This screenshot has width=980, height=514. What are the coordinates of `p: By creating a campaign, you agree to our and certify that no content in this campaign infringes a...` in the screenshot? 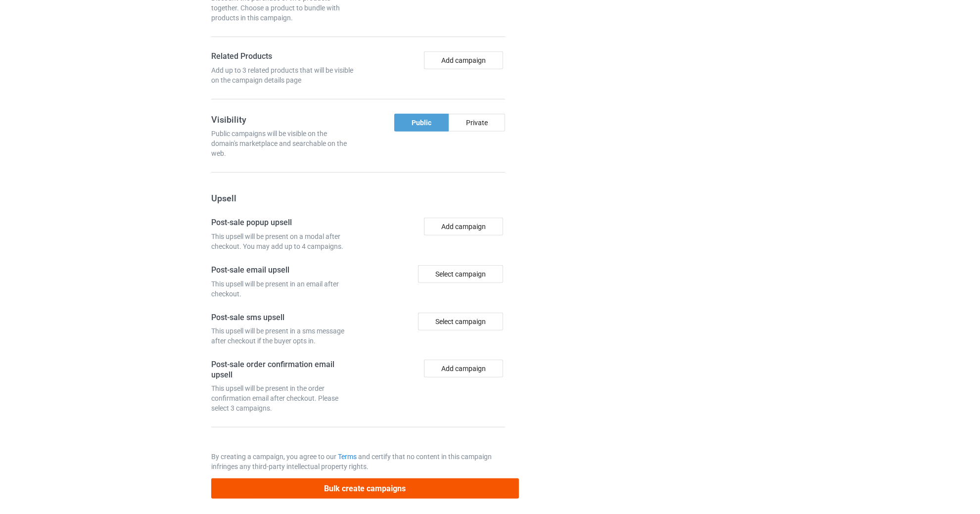 It's located at (358, 461).